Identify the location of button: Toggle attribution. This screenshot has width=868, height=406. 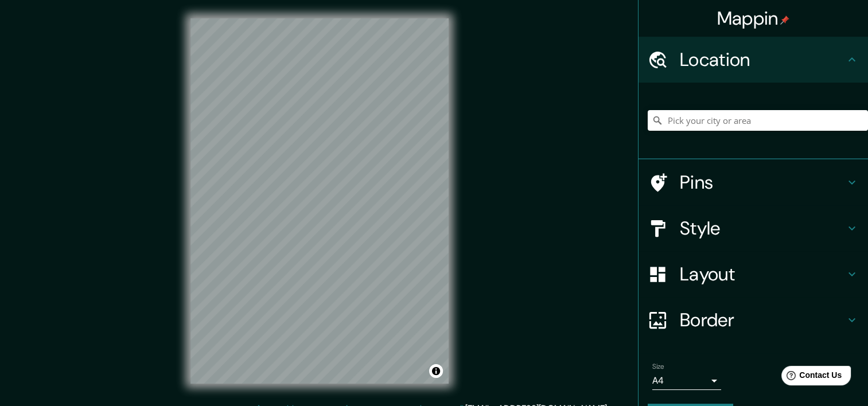
(435, 371).